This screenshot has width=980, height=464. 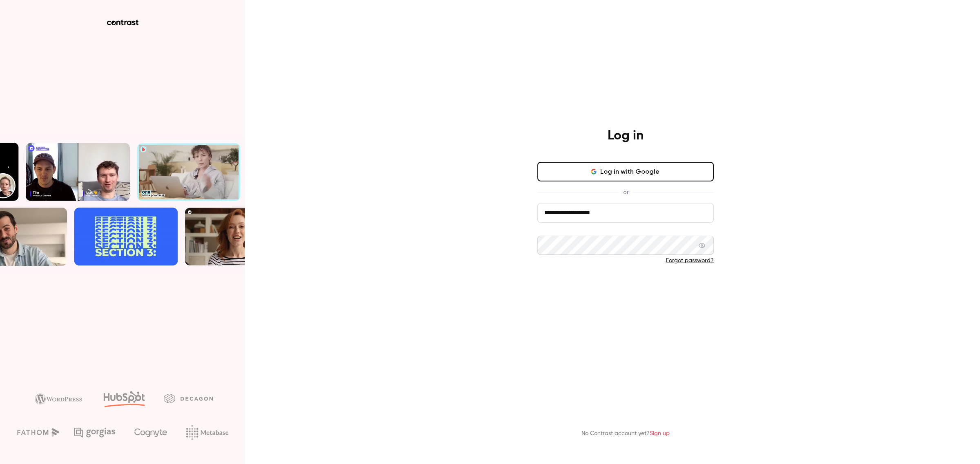 What do you see at coordinates (625, 136) in the screenshot?
I see `h4: Log in` at bounding box center [625, 136].